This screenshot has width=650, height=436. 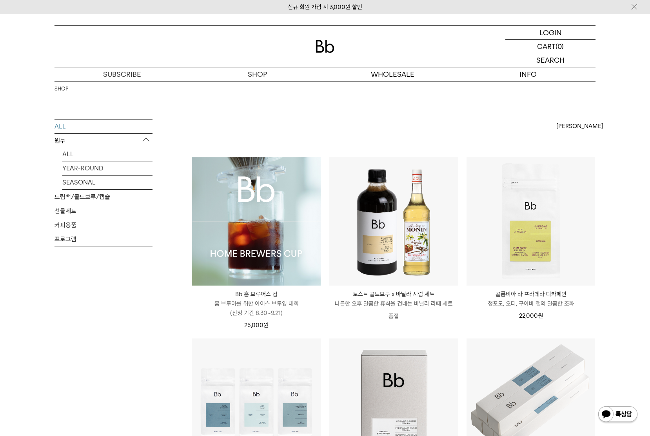 What do you see at coordinates (559, 46) in the screenshot?
I see `p: (0)` at bounding box center [559, 46].